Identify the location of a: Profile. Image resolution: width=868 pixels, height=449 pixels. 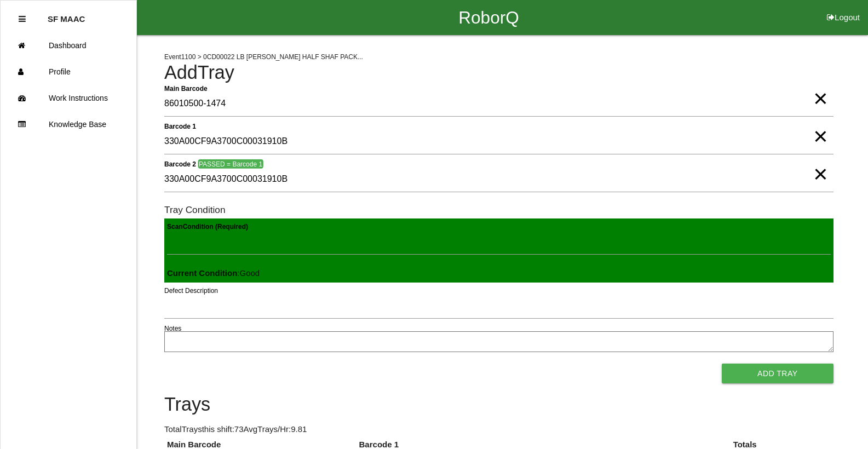
(69, 72).